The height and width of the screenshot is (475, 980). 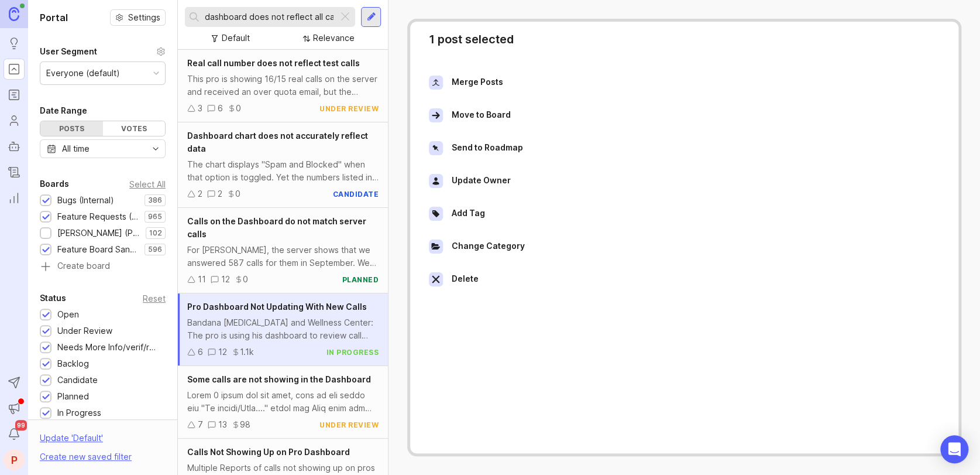 What do you see at coordinates (14, 172) in the screenshot?
I see `a: Changelog` at bounding box center [14, 172].